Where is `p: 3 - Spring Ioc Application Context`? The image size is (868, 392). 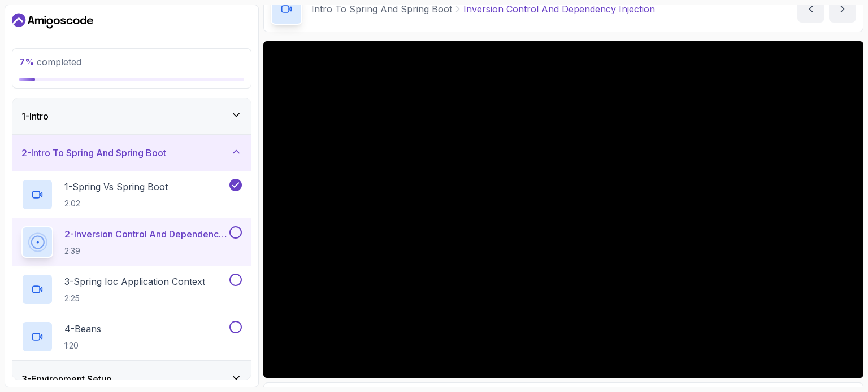 p: 3 - Spring Ioc Application Context is located at coordinates (135, 281).